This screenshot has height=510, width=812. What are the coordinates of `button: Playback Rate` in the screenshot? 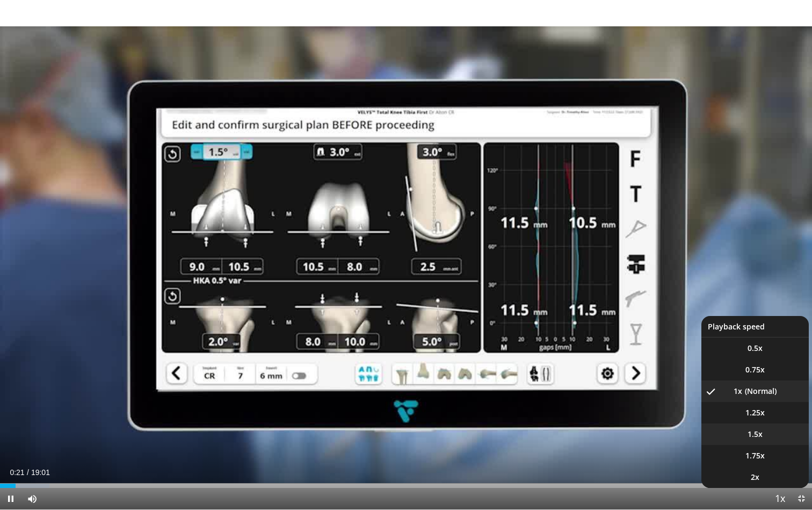 It's located at (779, 498).